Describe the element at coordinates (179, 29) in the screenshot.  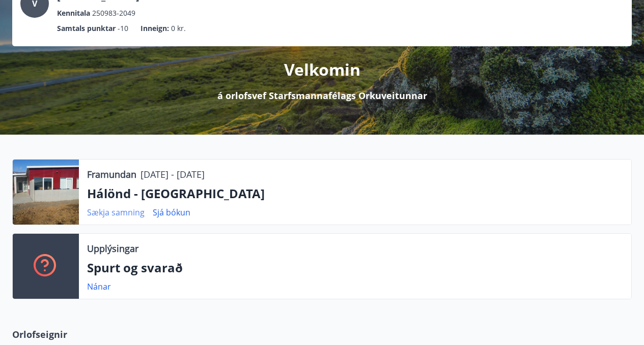
I see `span: 0 kr.` at that location.